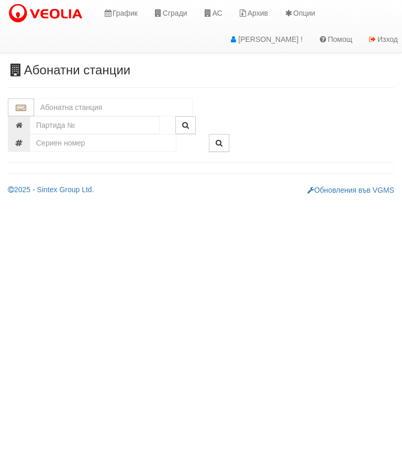 The height and width of the screenshot is (476, 402). What do you see at coordinates (114, 107) in the screenshot?
I see `input: Абонатна станция` at bounding box center [114, 107].